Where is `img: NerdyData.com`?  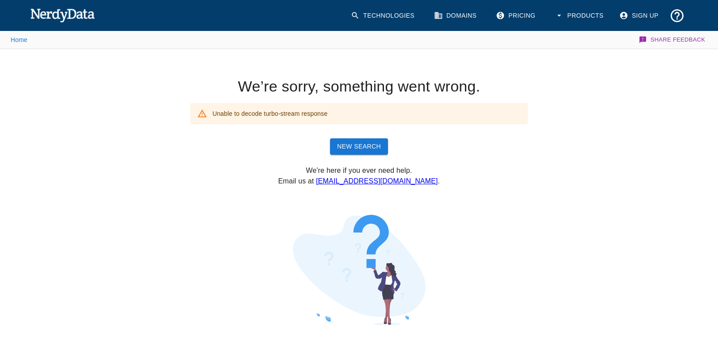
img: NerdyData.com is located at coordinates (62, 15).